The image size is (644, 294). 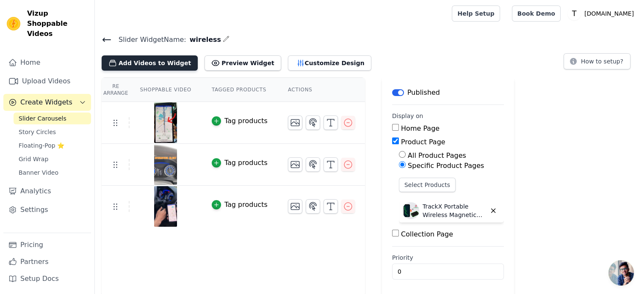 What do you see at coordinates (38, 173) in the screenshot?
I see `span: Banner Video` at bounding box center [38, 173].